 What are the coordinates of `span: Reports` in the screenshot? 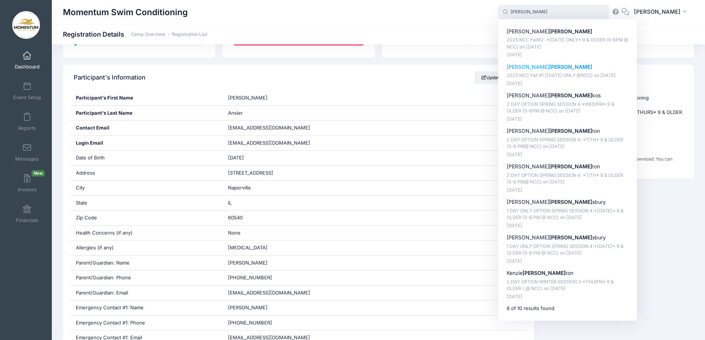 It's located at (27, 128).